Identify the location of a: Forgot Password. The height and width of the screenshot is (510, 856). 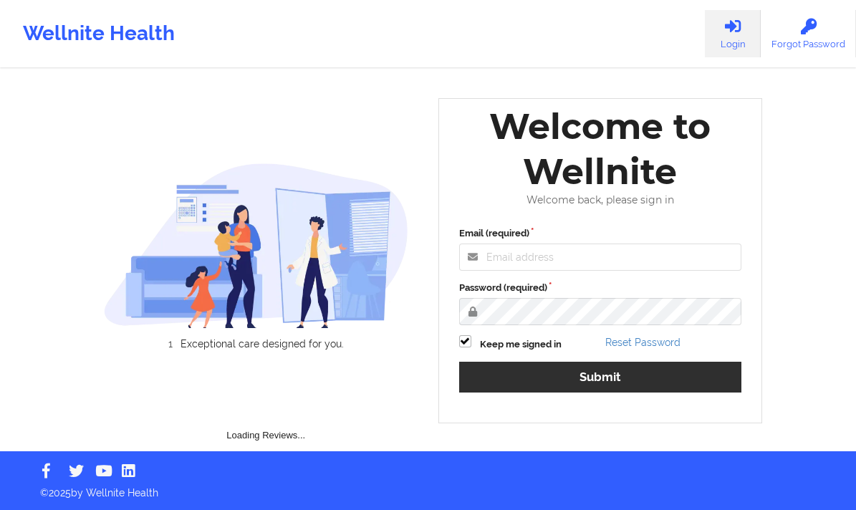
(808, 34).